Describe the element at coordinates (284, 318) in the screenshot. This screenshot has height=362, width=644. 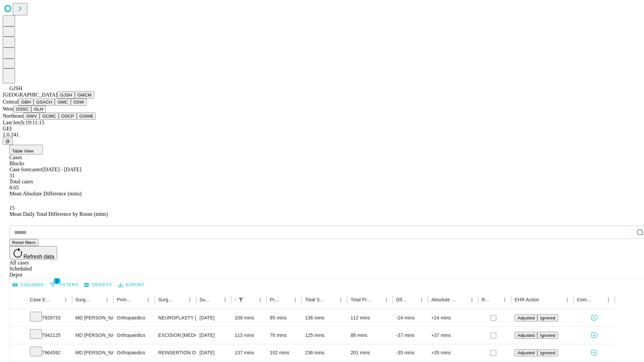
I see `div: 85 mins` at that location.